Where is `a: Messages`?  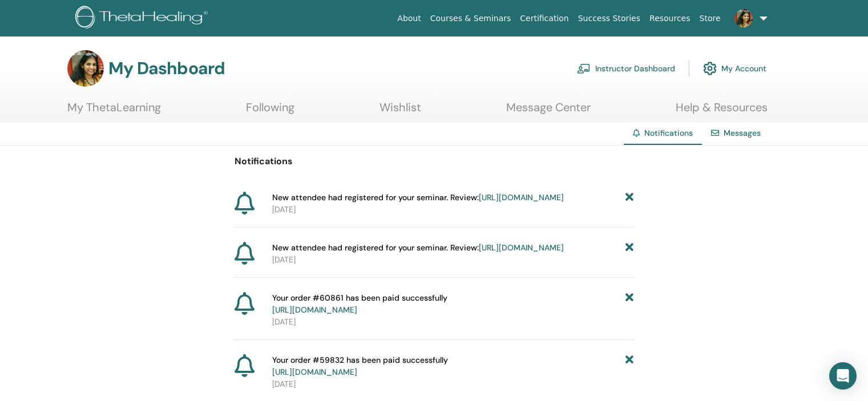 a: Messages is located at coordinates (742, 133).